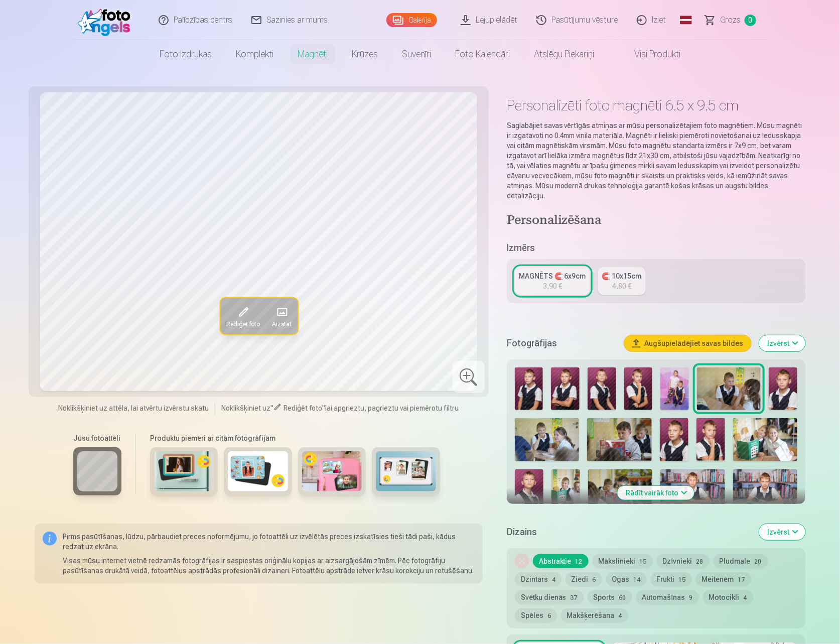  I want to click on span: 12, so click(579, 561).